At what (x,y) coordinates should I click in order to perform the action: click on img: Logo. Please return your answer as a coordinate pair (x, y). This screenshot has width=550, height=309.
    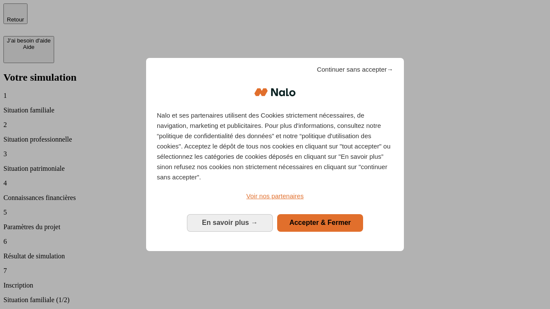
    Looking at the image, I should click on (275, 92).